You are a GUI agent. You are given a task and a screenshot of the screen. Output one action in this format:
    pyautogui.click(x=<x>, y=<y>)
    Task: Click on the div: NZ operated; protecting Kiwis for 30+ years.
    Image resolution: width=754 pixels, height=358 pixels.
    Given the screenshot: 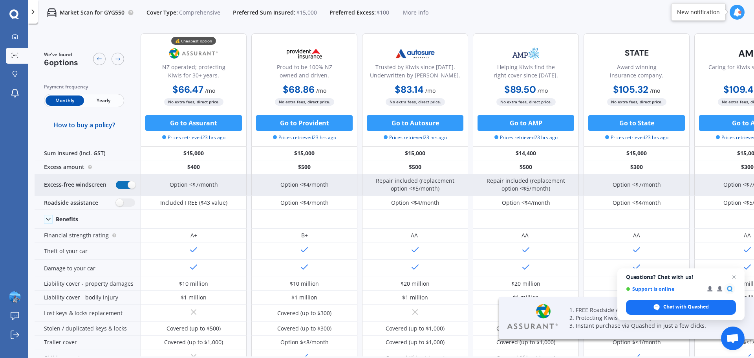 What is the action you would take?
    pyautogui.click(x=194, y=73)
    